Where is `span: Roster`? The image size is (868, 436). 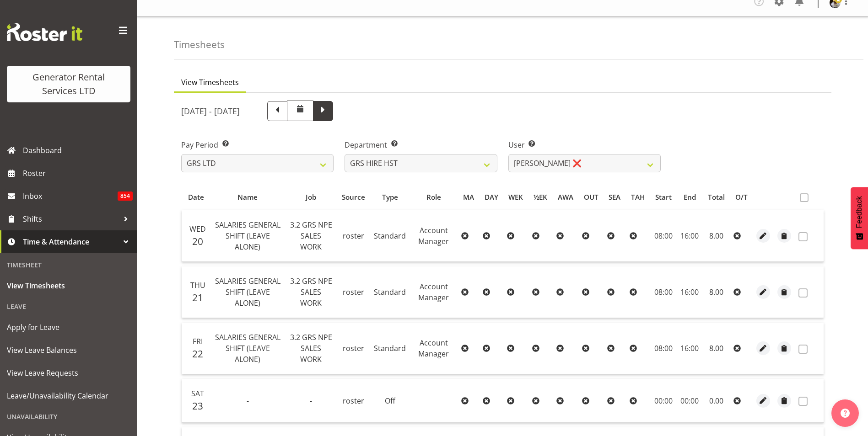 span: Roster is located at coordinates (78, 173).